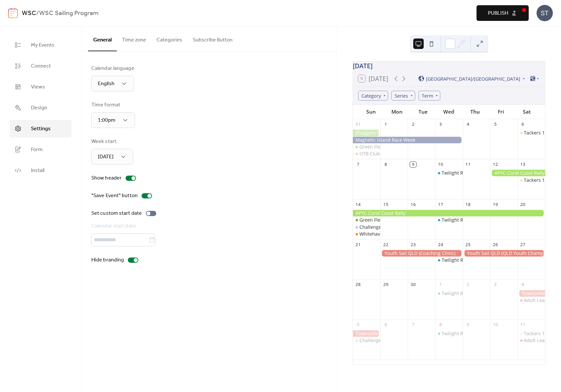  What do you see at coordinates (41, 67) in the screenshot?
I see `span: Connect` at bounding box center [41, 67].